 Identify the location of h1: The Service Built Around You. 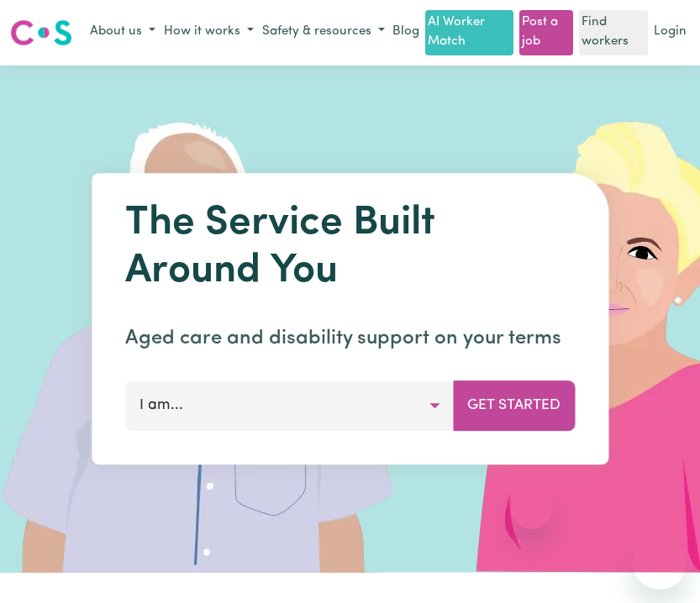
(350, 248).